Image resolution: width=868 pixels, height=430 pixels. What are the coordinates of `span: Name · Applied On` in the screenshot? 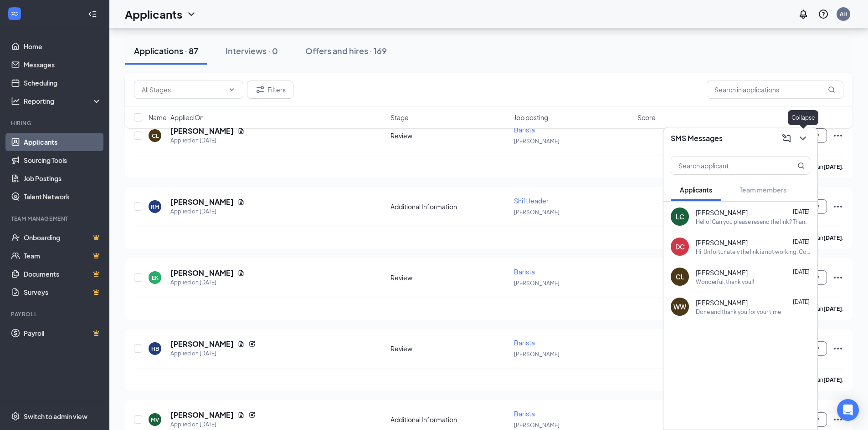 It's located at (176, 118).